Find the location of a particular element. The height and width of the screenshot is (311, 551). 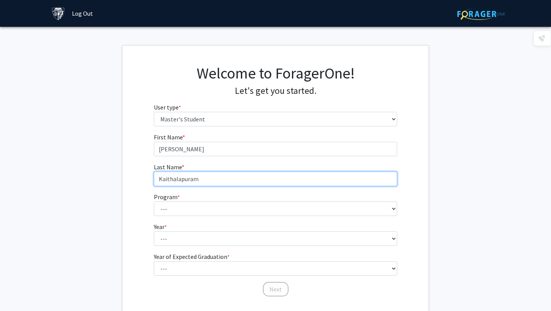

button: Next is located at coordinates (275, 289).